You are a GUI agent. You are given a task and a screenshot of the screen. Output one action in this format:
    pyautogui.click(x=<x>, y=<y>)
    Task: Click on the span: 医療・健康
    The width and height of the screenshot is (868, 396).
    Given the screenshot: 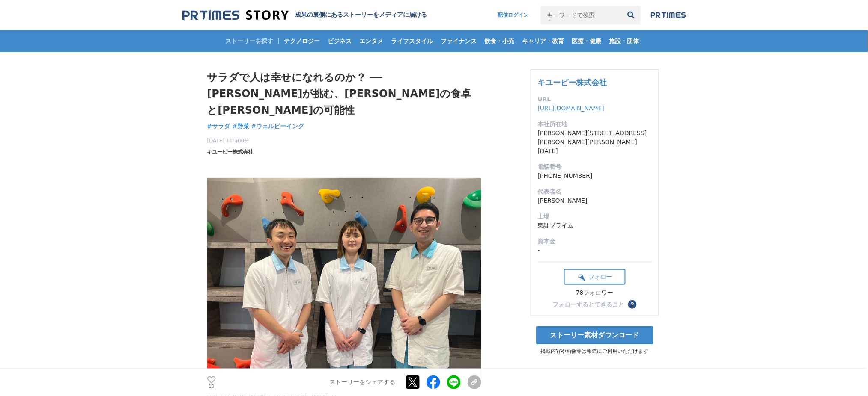 What is the action you would take?
    pyautogui.click(x=587, y=41)
    